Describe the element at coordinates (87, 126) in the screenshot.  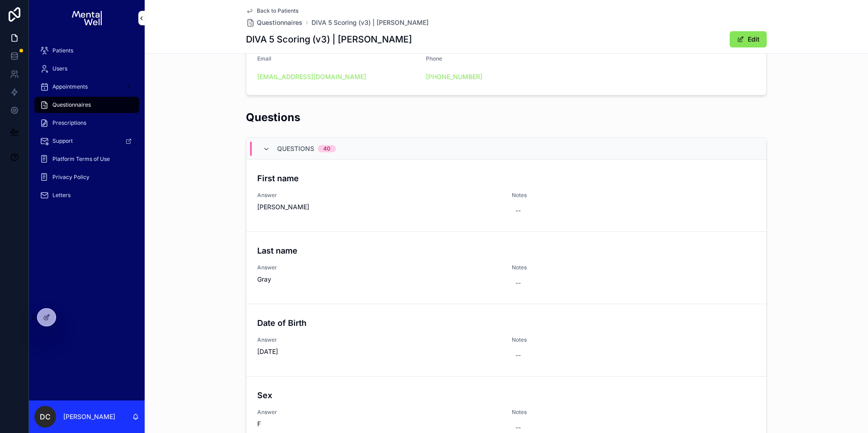
I see `div: scrollable content` at that location.